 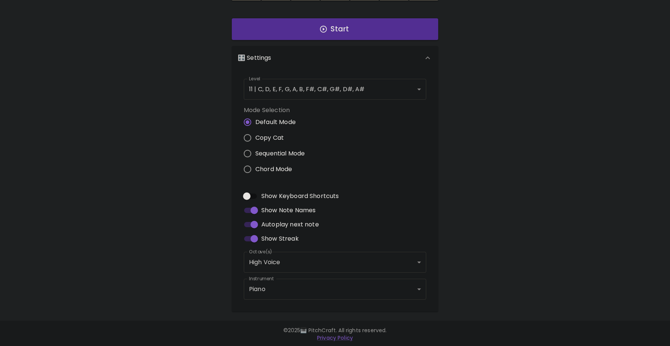 I want to click on span: Autoplay next note, so click(x=290, y=225).